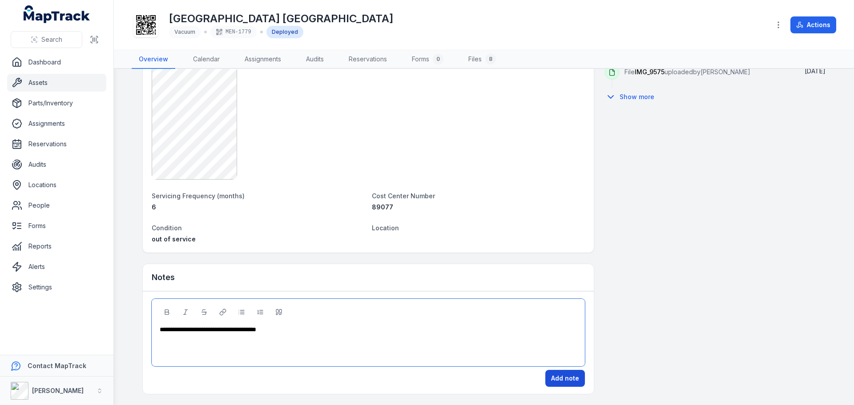  I want to click on button: Blockquote, so click(279, 312).